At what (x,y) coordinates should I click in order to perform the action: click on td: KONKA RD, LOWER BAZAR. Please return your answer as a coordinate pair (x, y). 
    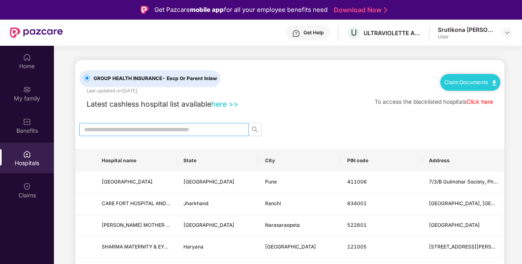
    Looking at the image, I should click on (463, 204).